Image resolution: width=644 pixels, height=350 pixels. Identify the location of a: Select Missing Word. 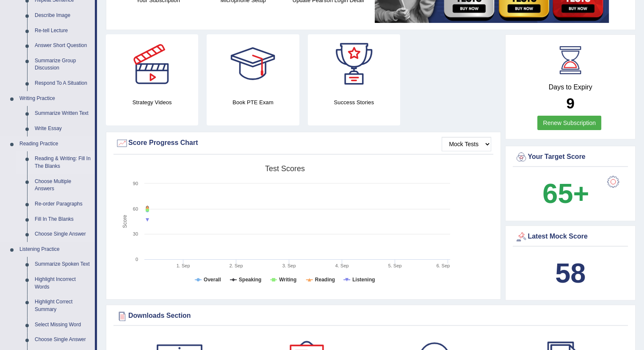
(63, 325).